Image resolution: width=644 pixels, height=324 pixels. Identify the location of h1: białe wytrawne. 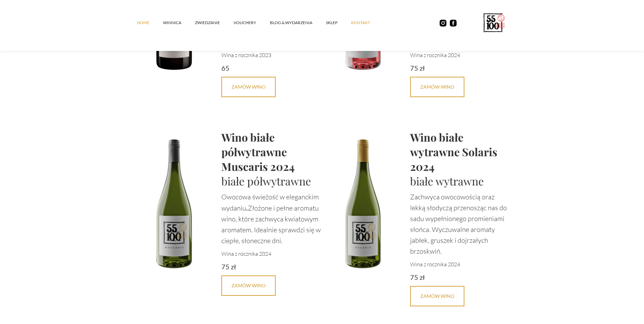
(461, 181).